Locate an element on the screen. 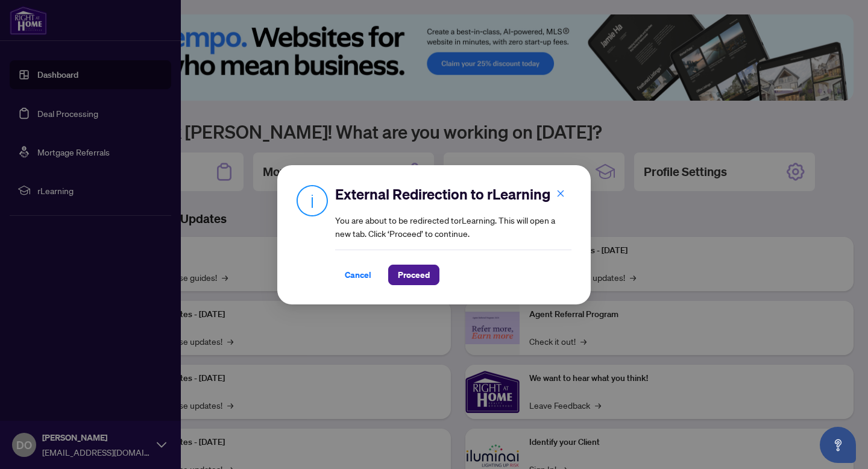 The height and width of the screenshot is (469, 868). img: Info Icon is located at coordinates (312, 200).